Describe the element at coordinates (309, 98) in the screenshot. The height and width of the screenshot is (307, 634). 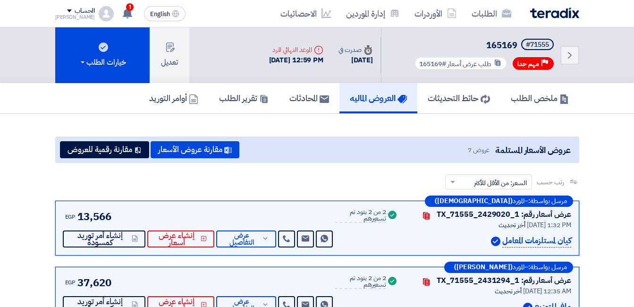
I see `a: المحادثات` at that location.